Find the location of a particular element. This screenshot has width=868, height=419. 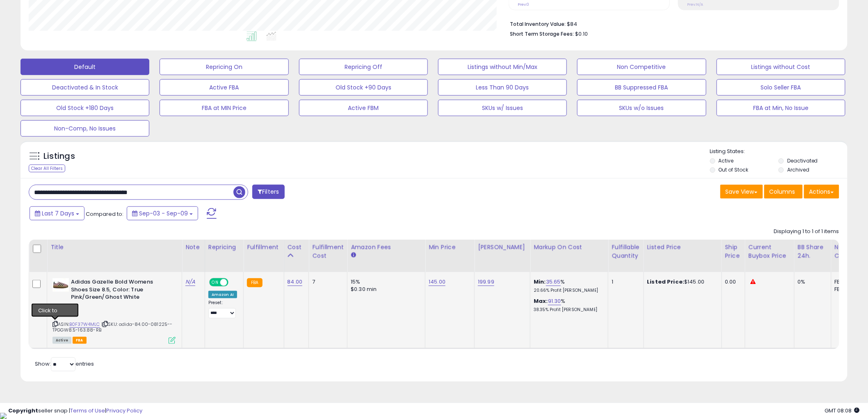

button: Active FBM is located at coordinates (364, 107).